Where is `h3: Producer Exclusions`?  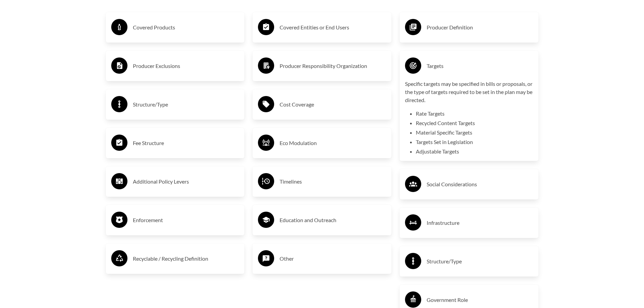
h3: Producer Exclusions is located at coordinates (186, 66).